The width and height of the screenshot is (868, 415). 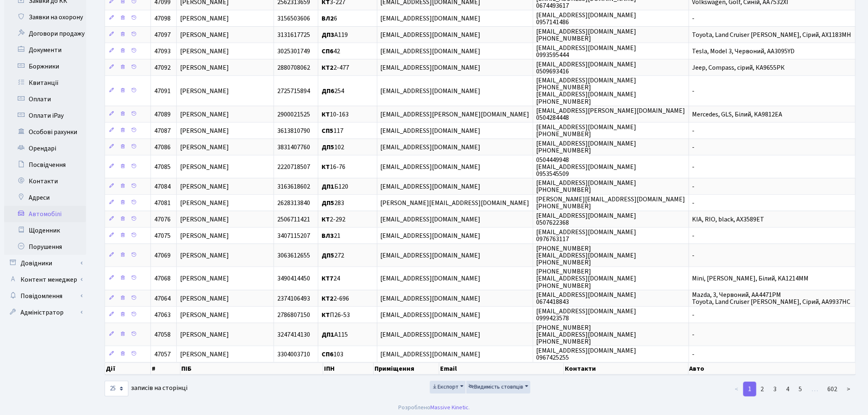 I want to click on b: ВЛ2, so click(x=328, y=18).